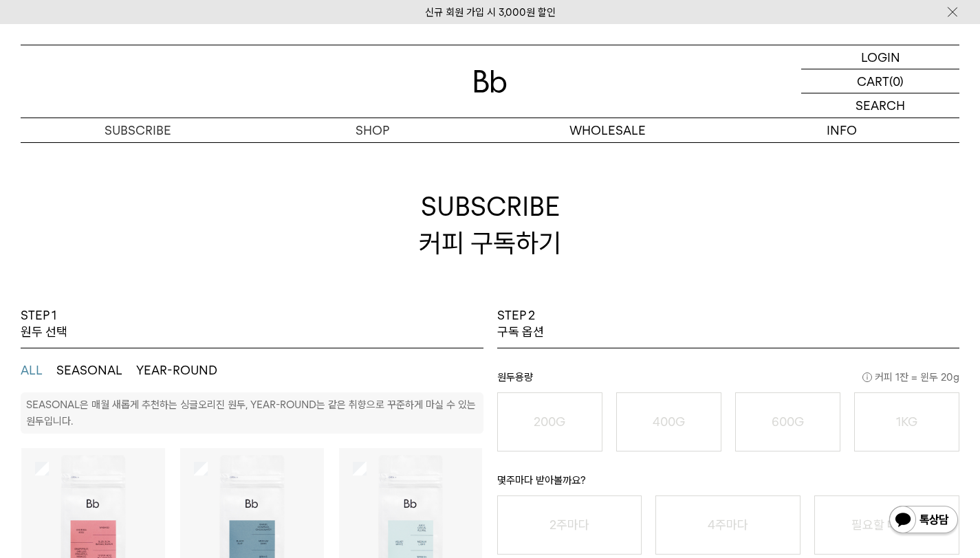  Describe the element at coordinates (887, 525) in the screenshot. I see `button: 필요할 때 받기` at that location.